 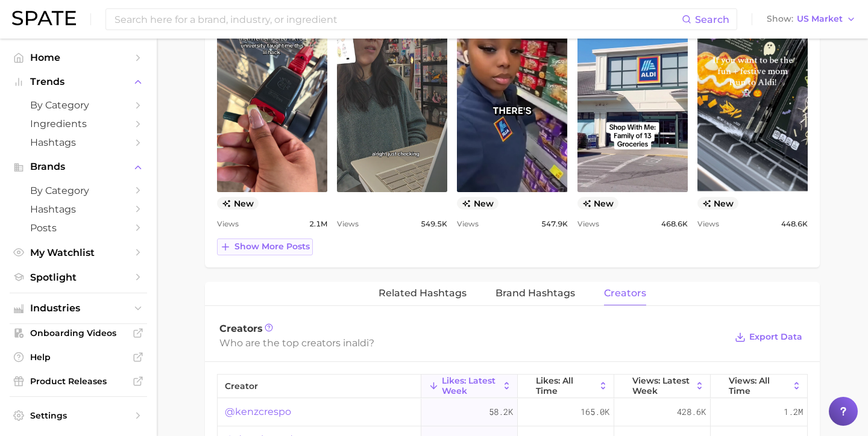 What do you see at coordinates (776, 337) in the screenshot?
I see `span: Export Data` at bounding box center [776, 337].